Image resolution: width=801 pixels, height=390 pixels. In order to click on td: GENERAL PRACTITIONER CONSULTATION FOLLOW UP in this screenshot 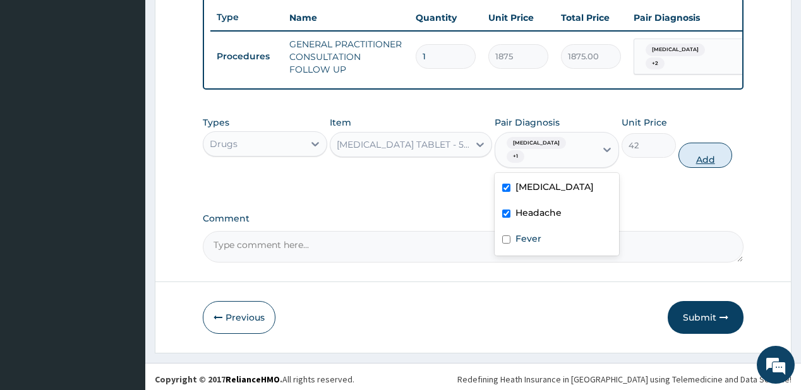, I will do `click(346, 57)`.